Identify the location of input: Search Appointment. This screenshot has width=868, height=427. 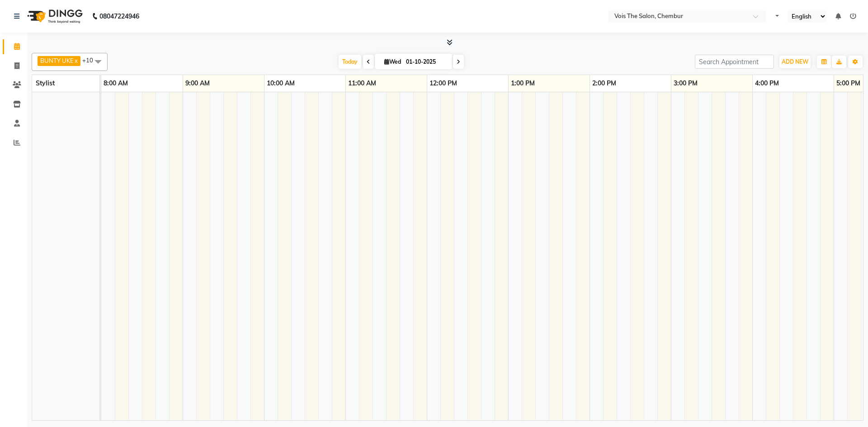
(734, 61).